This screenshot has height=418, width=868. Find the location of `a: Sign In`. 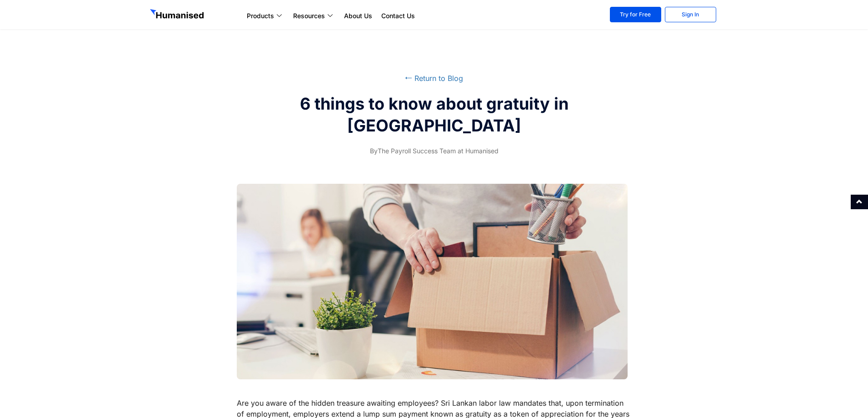

a: Sign In is located at coordinates (690, 15).